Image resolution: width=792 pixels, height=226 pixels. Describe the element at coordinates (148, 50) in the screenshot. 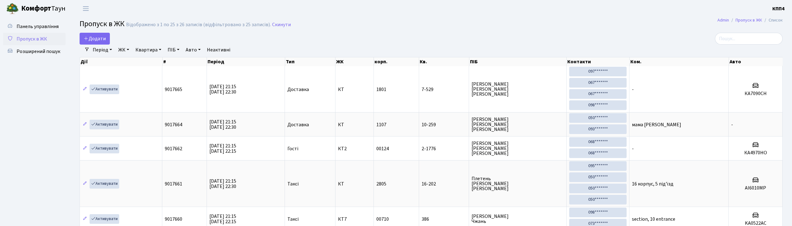

I see `a: Квартира` at that location.